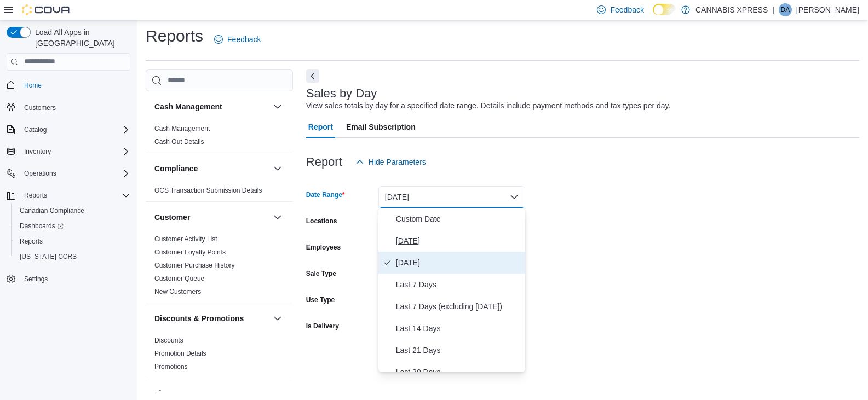 The image size is (868, 400). Describe the element at coordinates (219, 268) in the screenshot. I see `div: Customer` at that location.